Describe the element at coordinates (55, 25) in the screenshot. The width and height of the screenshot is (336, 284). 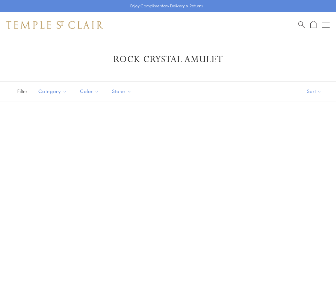
I see `img: Temple St. Clair` at that location.